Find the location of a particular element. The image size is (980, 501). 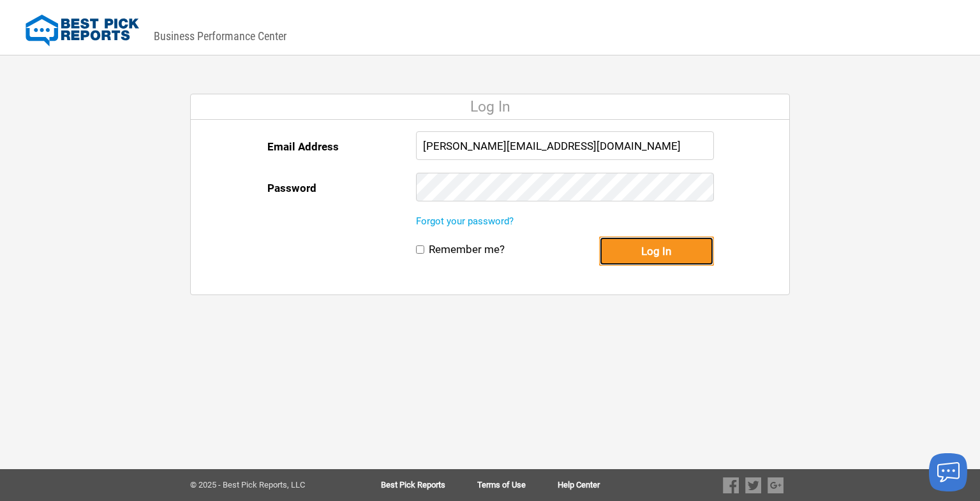

button: Log In is located at coordinates (656, 251).